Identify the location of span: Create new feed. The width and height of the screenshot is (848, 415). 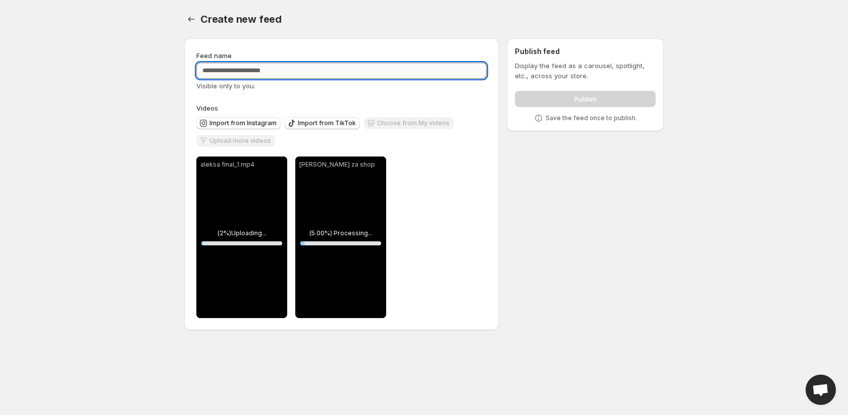
(241, 19).